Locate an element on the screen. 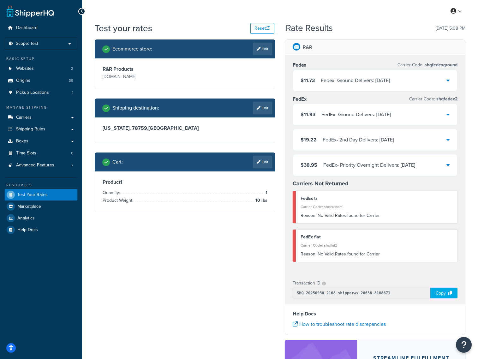 The height and width of the screenshot is (359, 478). div: Copy is located at coordinates (444, 293).